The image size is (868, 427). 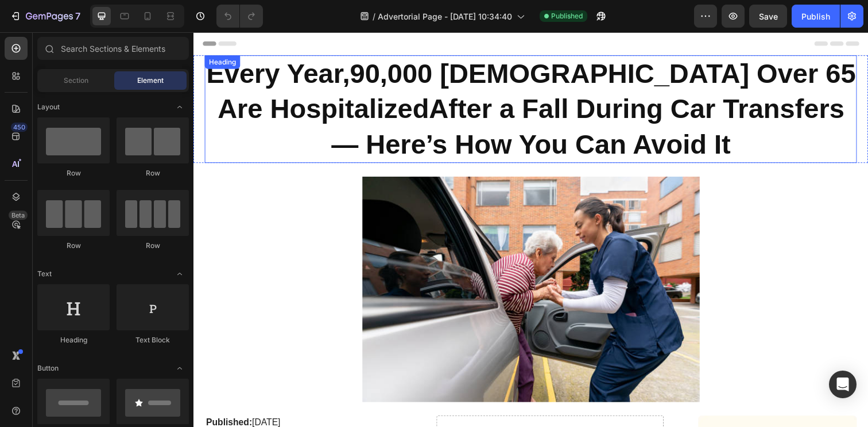 What do you see at coordinates (345, 78) in the screenshot?
I see `h1: Every Year, After a Fall During Car Transfers — Here’s How You Can Avoid It` at bounding box center [345, 78].